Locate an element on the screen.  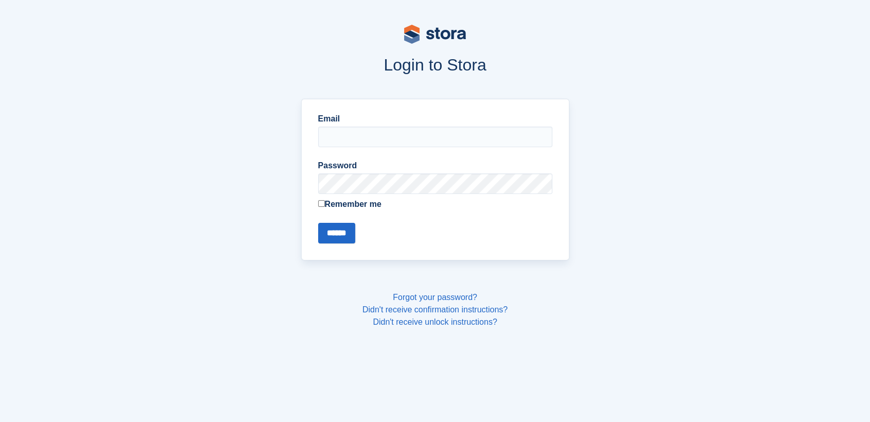
img: stora-logo-53a41332b3708ae10de48c4981b4e9114cc0af31d8433b30ea865607fb682f29.svg is located at coordinates (435, 34).